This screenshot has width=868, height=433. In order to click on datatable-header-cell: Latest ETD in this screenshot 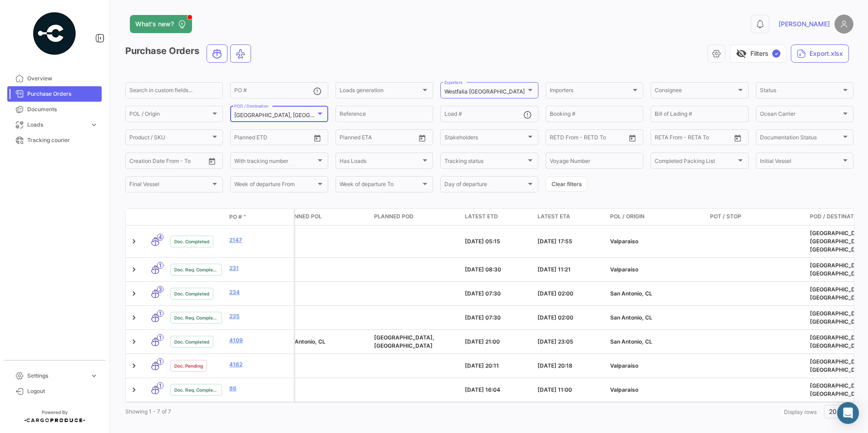, I will do `click(497, 217)`.